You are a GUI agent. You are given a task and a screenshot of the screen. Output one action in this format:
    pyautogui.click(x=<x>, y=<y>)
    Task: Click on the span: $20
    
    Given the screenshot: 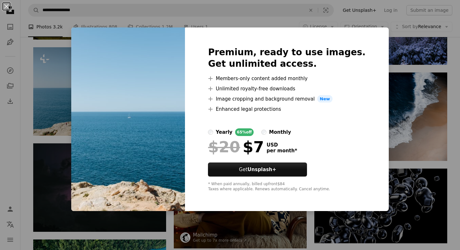 What is the action you would take?
    pyautogui.click(x=224, y=147)
    